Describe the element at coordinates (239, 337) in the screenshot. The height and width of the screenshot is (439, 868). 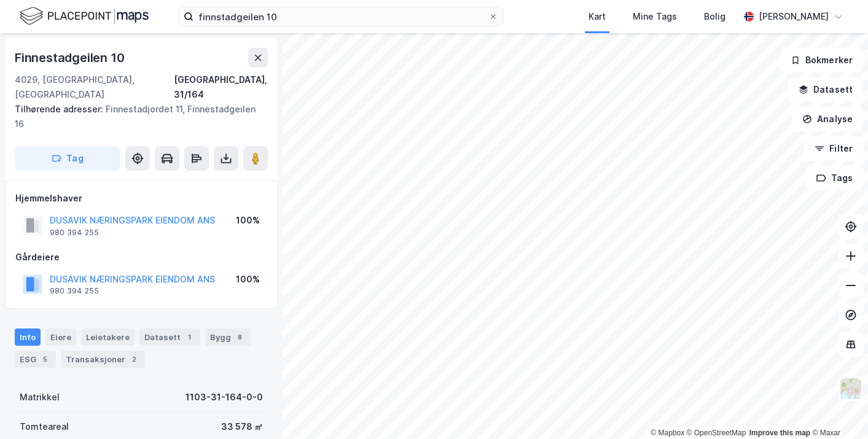
I see `div: 8` at that location.